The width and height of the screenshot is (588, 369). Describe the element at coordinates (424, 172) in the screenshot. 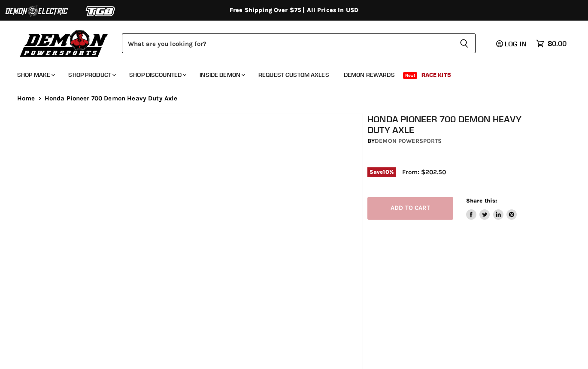

I see `span: From: $202.50` at that location.